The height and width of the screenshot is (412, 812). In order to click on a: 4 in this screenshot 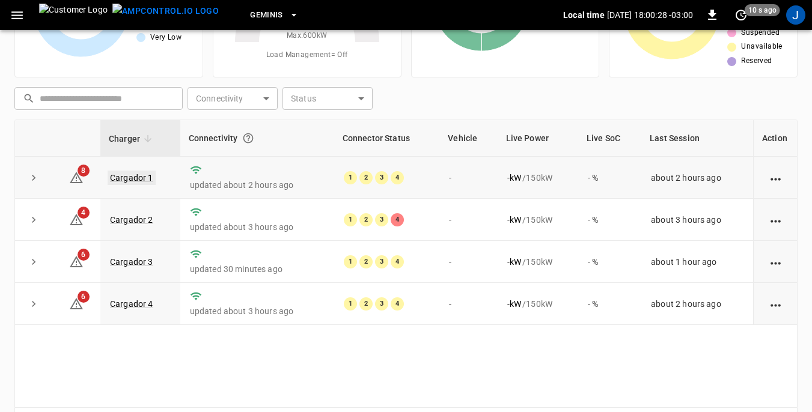, I will do `click(76, 219)`.